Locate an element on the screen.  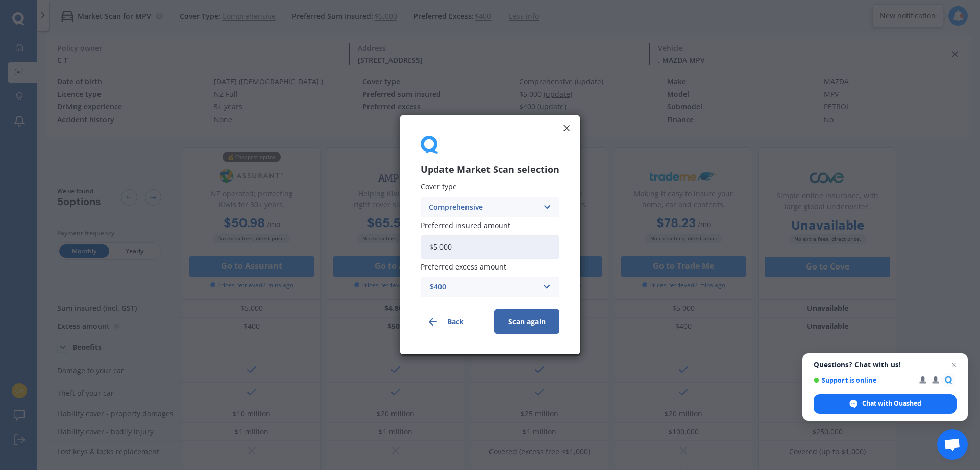
button: Back is located at coordinates (453, 322).